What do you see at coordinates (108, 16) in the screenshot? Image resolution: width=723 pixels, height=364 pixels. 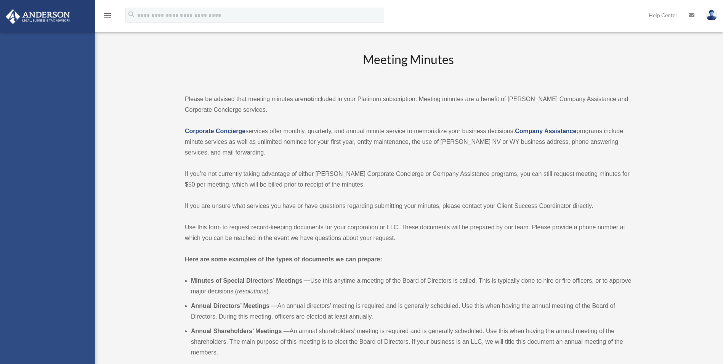 I see `a: menu` at bounding box center [108, 16].